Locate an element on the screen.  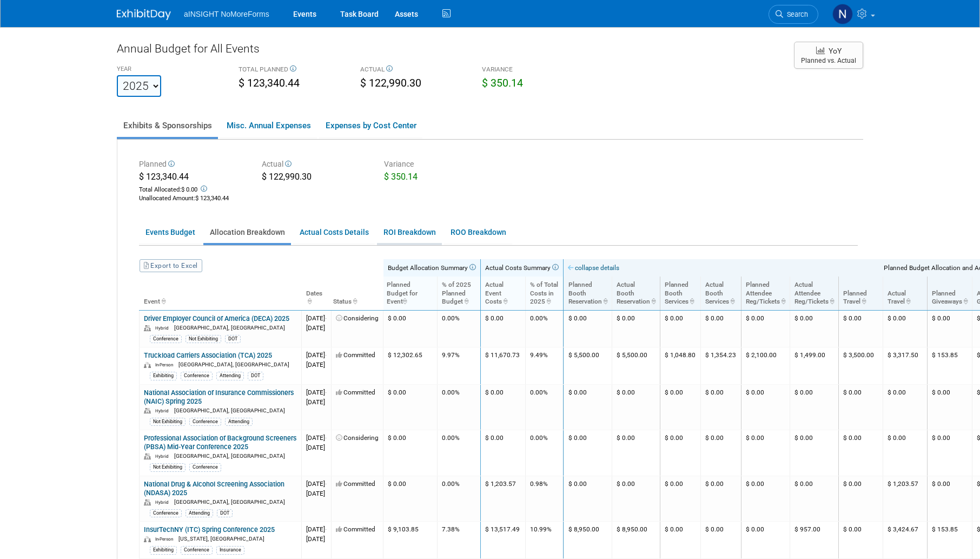
div: Actual is located at coordinates (315, 164).